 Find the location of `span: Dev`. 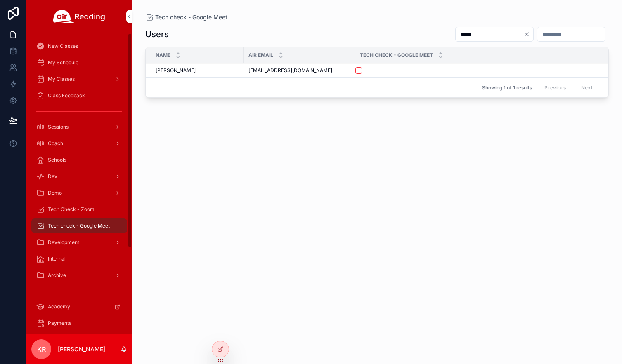

span: Dev is located at coordinates (53, 176).